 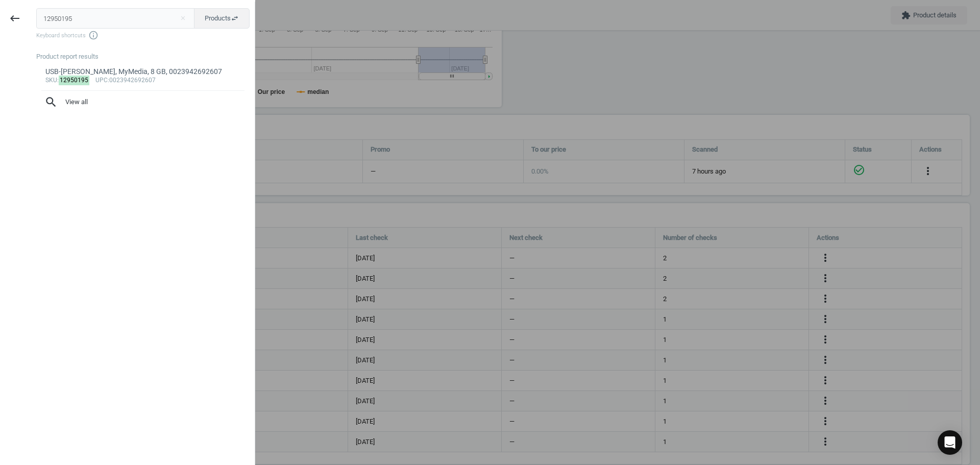 What do you see at coordinates (143, 102) in the screenshot?
I see `button: searchView all` at bounding box center [143, 102].